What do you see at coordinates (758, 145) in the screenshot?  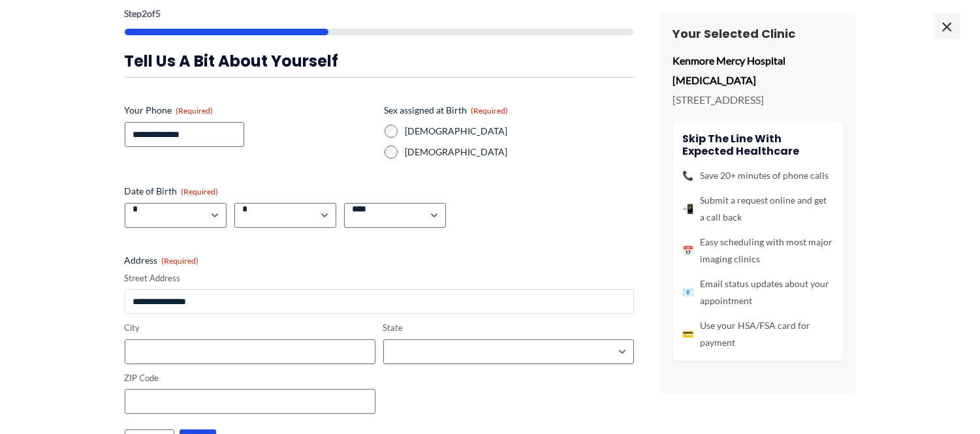 I see `h4: Skip the line with Expected Healthcare` at bounding box center [758, 145].